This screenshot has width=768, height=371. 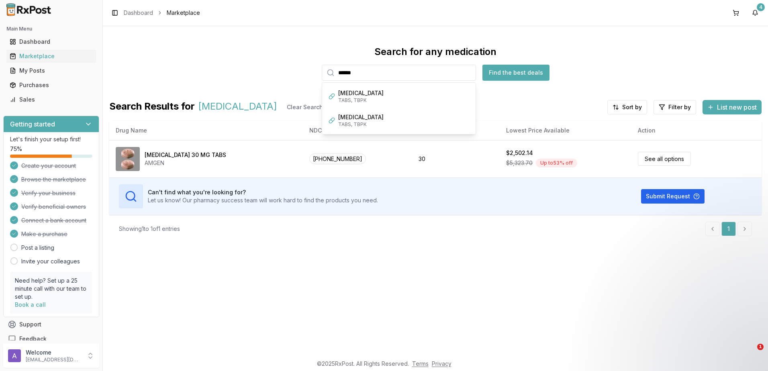 I want to click on th: NDC, so click(x=358, y=131).